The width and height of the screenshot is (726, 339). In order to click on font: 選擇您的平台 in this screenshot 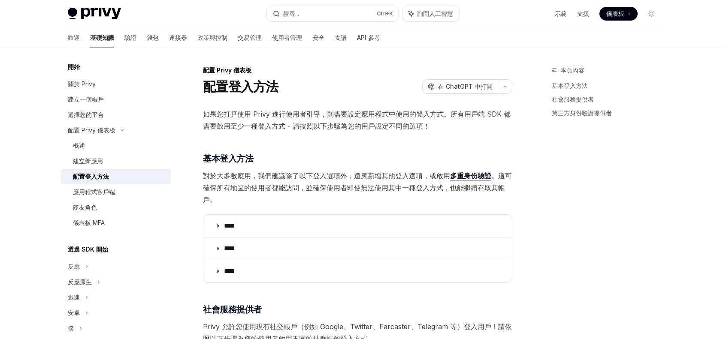, I will do `click(86, 115)`.